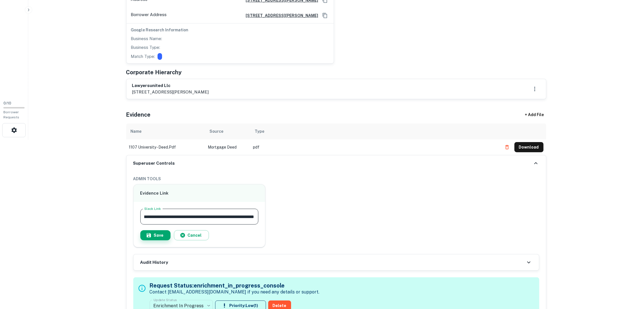  What do you see at coordinates (147, 39) in the screenshot?
I see `p: Business Name:` at bounding box center [147, 39].